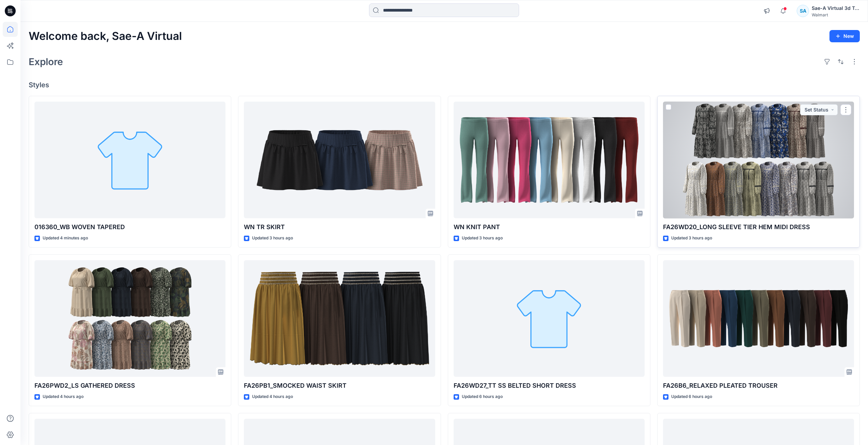  Describe the element at coordinates (130, 386) in the screenshot. I see `p: FA26PWD2_LS GATHERED DRESS` at that location.